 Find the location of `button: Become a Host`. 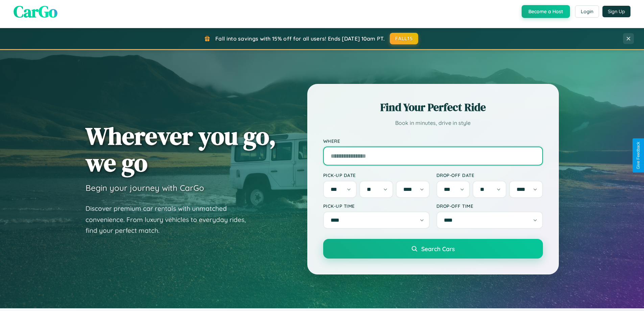

button: Become a Host is located at coordinates (546, 12).